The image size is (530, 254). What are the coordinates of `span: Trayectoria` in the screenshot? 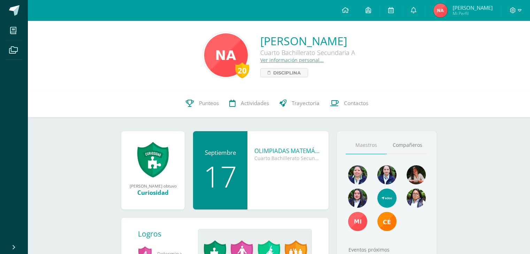 It's located at (306, 103).